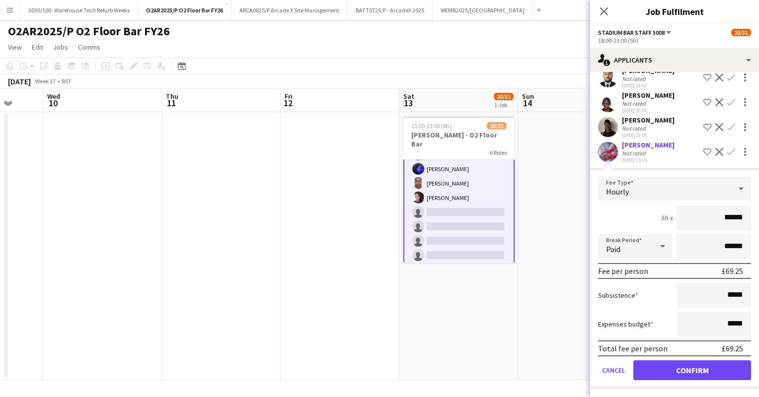  I want to click on div: 5h x, so click(666, 218).